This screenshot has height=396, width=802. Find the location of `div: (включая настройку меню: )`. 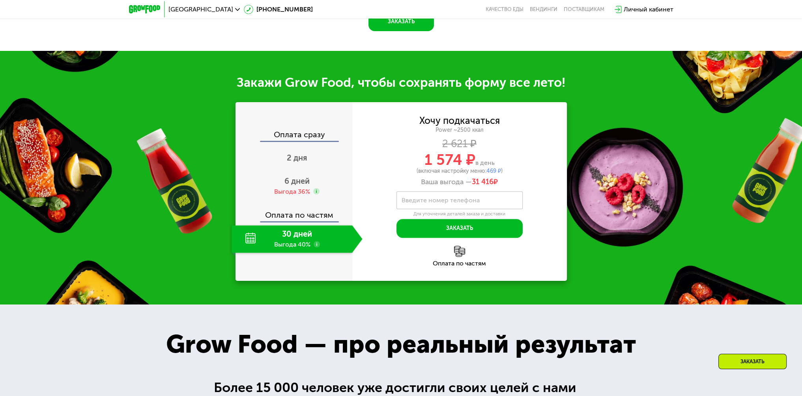

div: (включая настройку меню: ) is located at coordinates (460, 171).